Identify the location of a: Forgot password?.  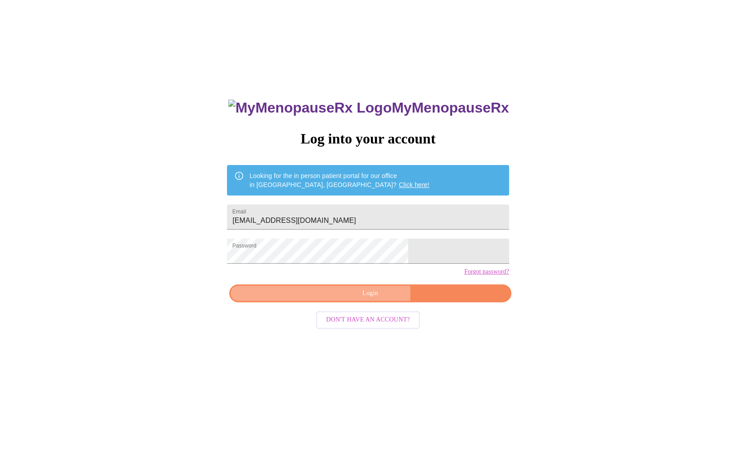
(487, 272).